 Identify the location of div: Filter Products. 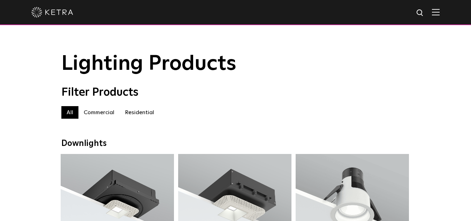
(236, 92).